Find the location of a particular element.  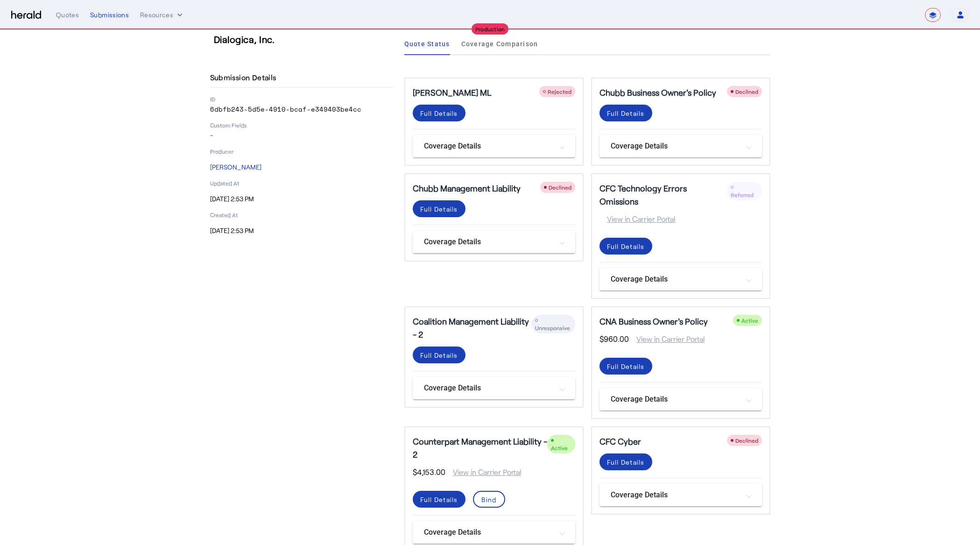

span: Referred is located at coordinates (742, 195).